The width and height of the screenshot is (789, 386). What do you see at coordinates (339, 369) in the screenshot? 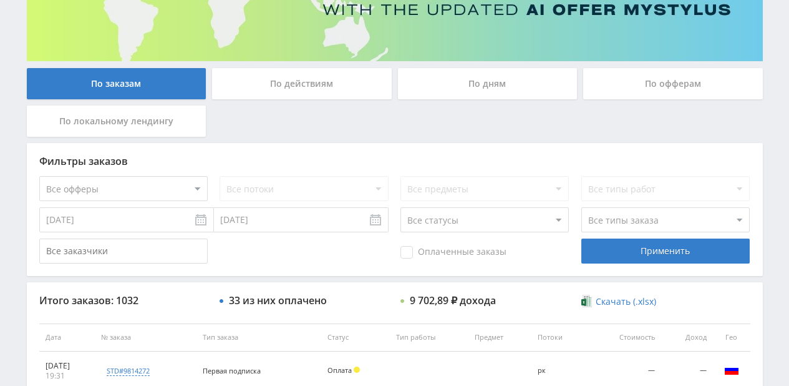
I see `span: Оплата` at bounding box center [339, 369].